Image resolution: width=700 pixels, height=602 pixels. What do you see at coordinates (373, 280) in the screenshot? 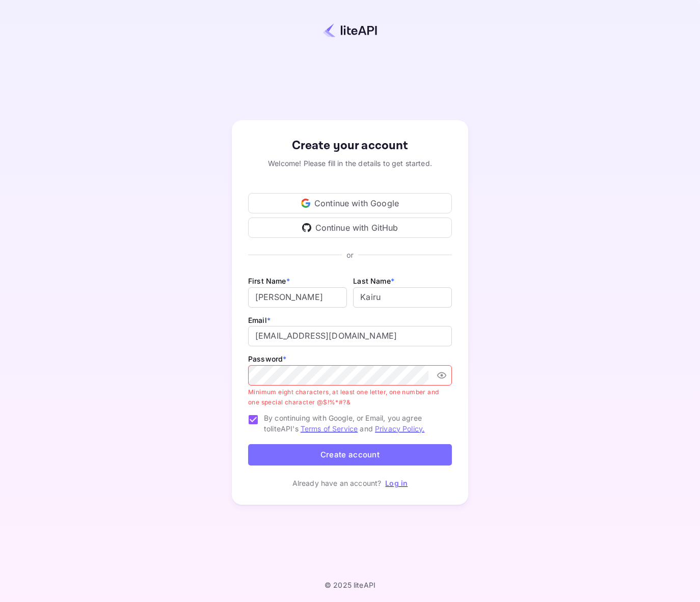
I see `label: Last Name` at bounding box center [373, 280].